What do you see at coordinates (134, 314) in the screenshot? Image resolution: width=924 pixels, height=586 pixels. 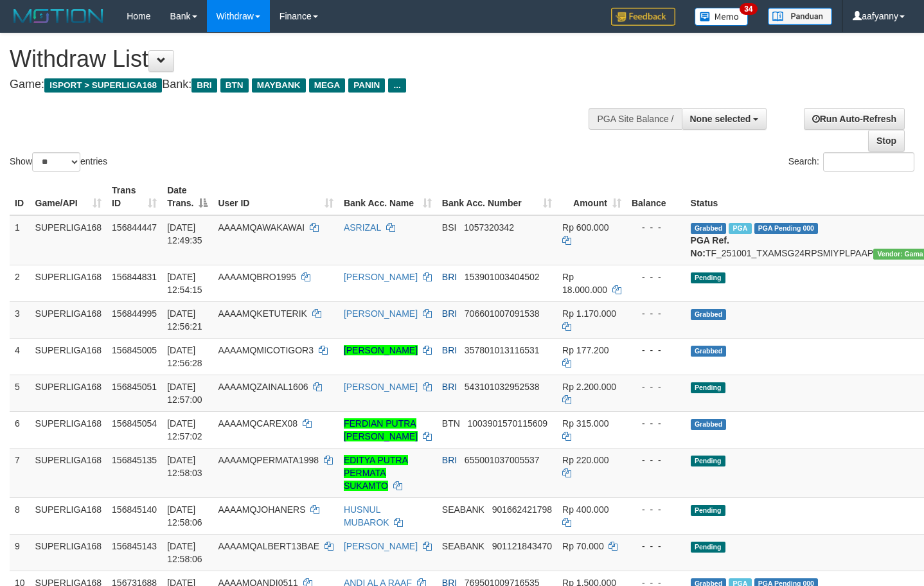 I see `span: 156844995` at bounding box center [134, 314].